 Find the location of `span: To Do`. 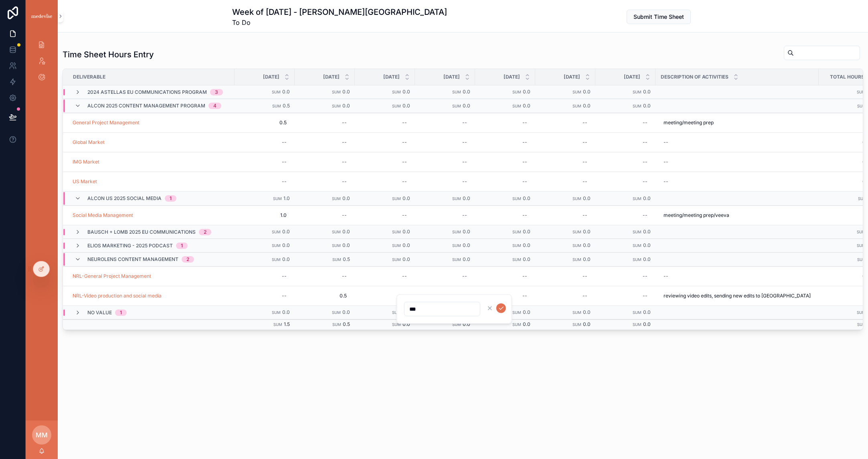

span: To Do is located at coordinates (340, 22).